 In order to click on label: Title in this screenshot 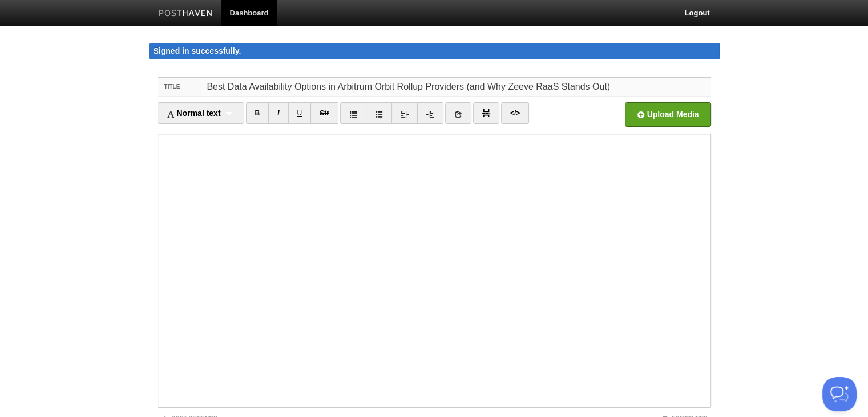, I will do `click(181, 87)`.